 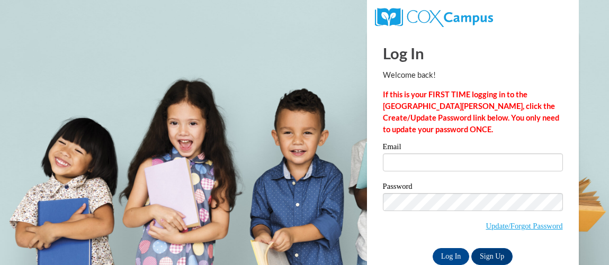 What do you see at coordinates (524, 226) in the screenshot?
I see `a: Update/Forgot Password` at bounding box center [524, 226].